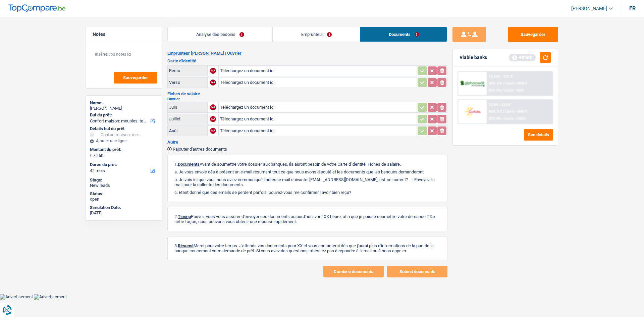 The height and width of the screenshot is (317, 644). Describe the element at coordinates (307, 164) in the screenshot. I see `p: 1. Avant de soumettre votre dossier aux banques, ils auront besoin de votre Carte d'identité, Fic...` at that location.